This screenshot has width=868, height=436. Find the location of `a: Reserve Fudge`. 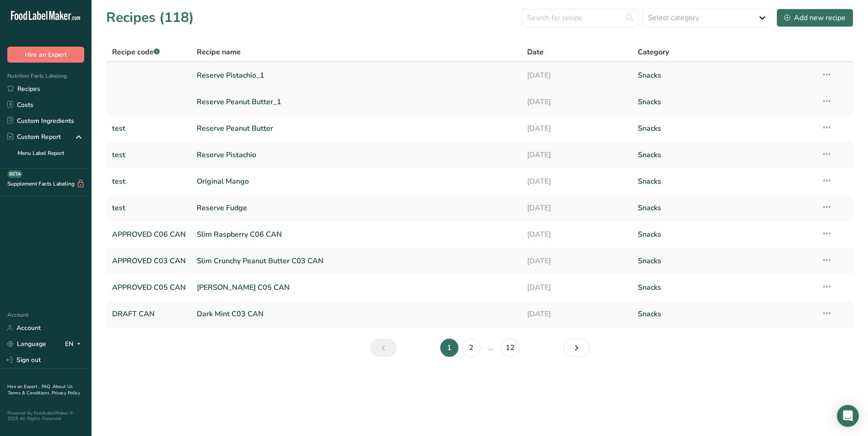

a: Reserve Fudge is located at coordinates (356, 208).